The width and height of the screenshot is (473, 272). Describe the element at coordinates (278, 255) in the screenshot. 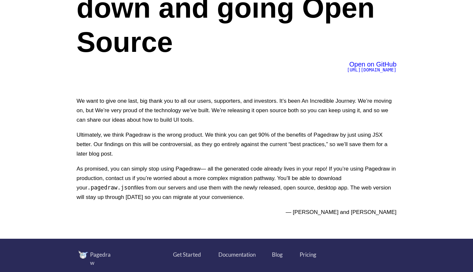

I see `div: Blog` at that location.